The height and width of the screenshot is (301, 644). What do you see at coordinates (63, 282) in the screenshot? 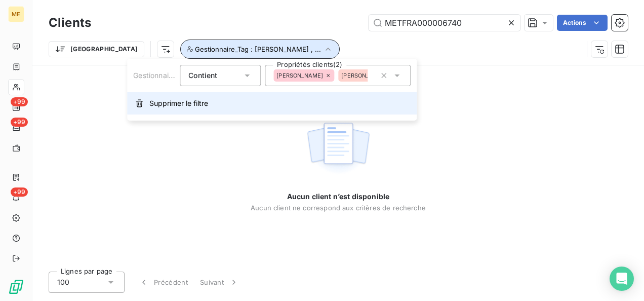
I see `span: 100` at bounding box center [63, 282].